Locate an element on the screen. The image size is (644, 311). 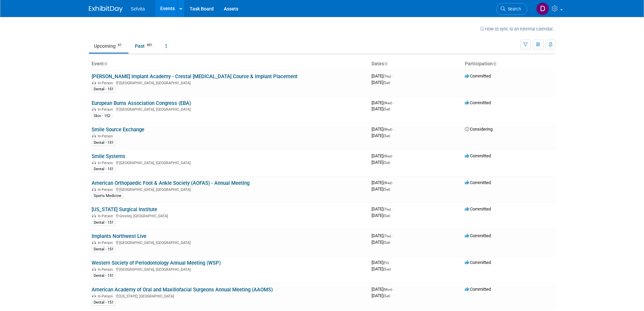
img: ExhibitDay is located at coordinates (106, 9).